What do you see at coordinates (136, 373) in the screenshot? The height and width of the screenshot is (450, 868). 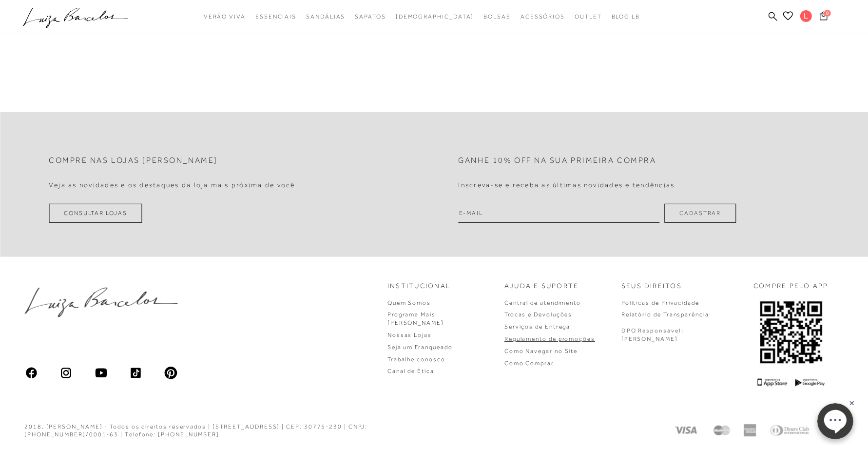 I see `img: tiktok` at bounding box center [136, 373].